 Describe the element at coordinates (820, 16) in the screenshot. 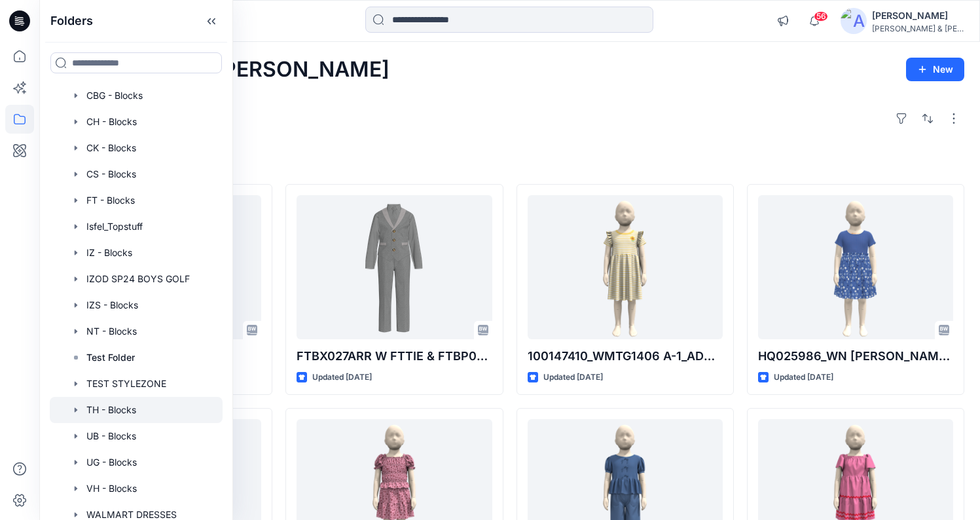

I see `span: 56` at that location.